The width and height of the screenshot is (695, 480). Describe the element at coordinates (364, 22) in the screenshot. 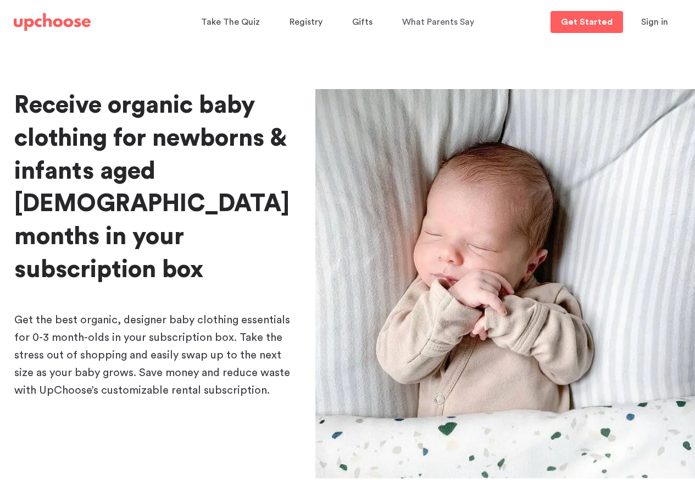

I see `a: Gifts` at that location.